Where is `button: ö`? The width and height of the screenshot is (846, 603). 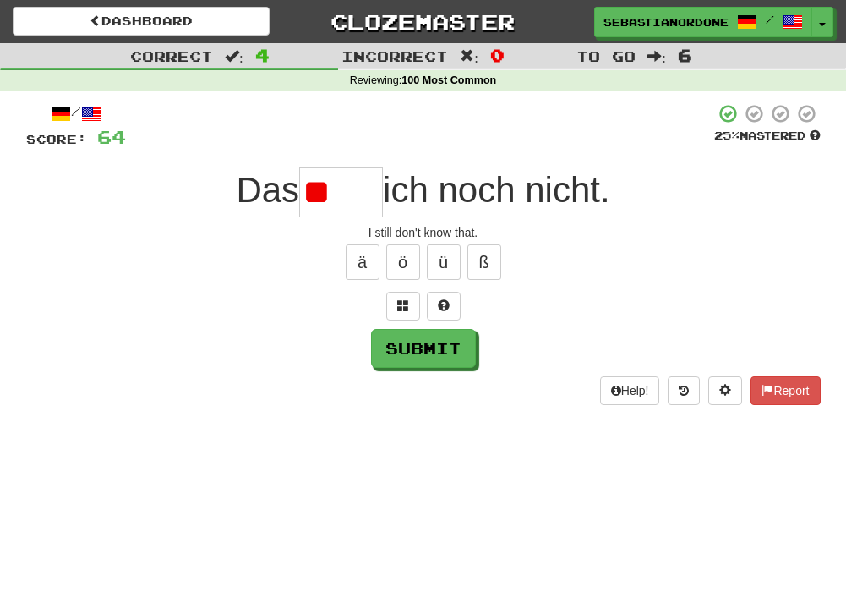
button: ö is located at coordinates (403, 262).